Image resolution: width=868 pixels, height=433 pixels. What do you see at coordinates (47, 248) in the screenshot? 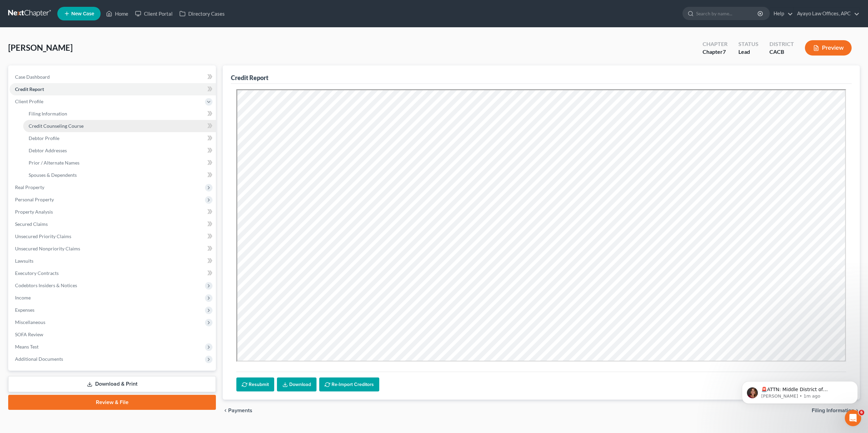
I see `span: Unsecured Nonpriority Claims` at bounding box center [47, 248].